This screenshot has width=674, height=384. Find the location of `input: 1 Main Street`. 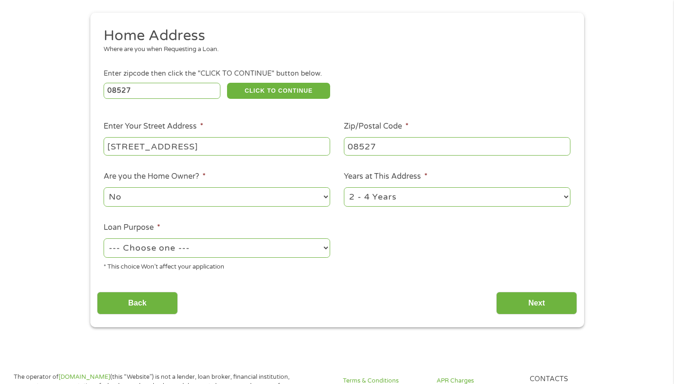

input: 1 Main Street is located at coordinates (217, 146).